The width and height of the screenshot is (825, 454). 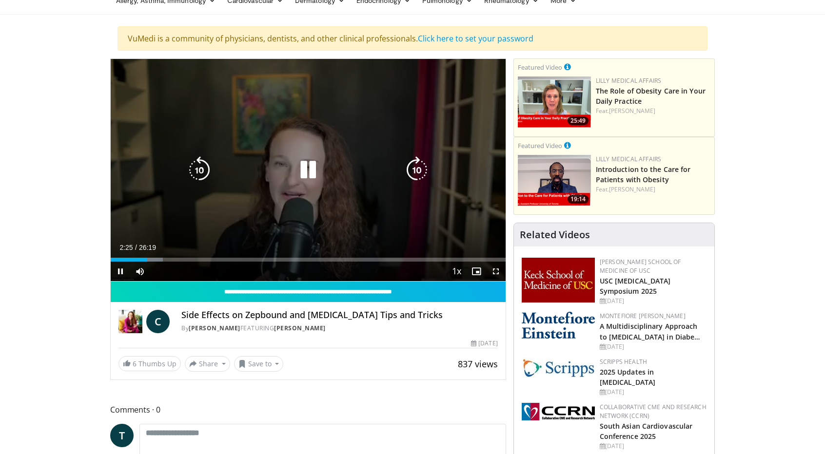 What do you see at coordinates (554, 180) in the screenshot?
I see `img: acc2e291-ced4-4dd5-b17b-d06994da28f3.png.150x105_q85_crop-smart_upscale.png` at bounding box center [554, 180].